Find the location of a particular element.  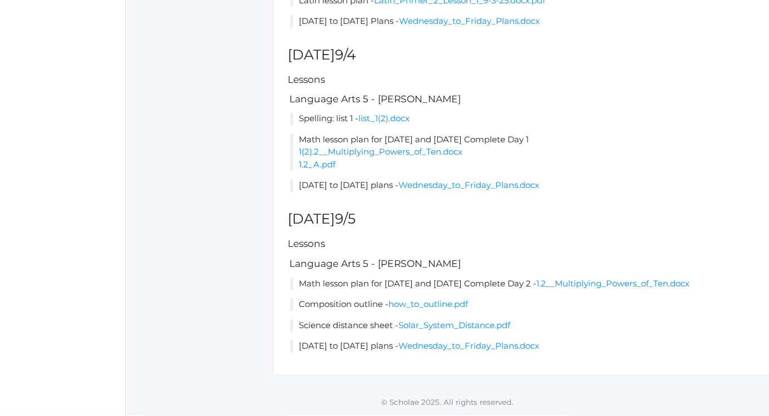

a: list_1(2).docx is located at coordinates (384, 118).